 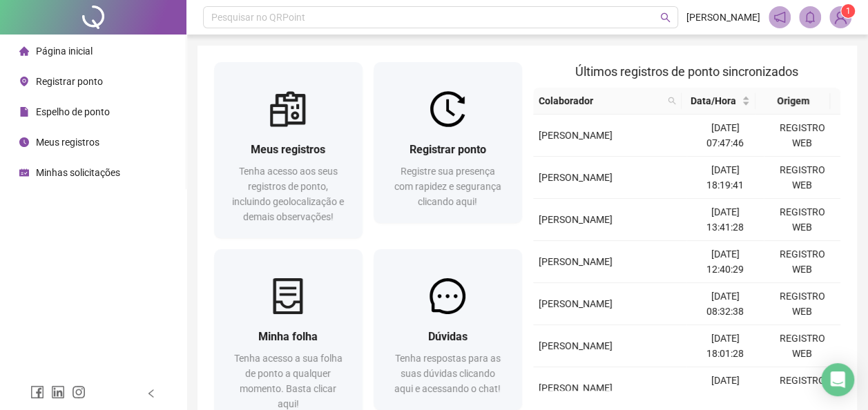 What do you see at coordinates (288, 336) in the screenshot?
I see `span: Minha folha` at bounding box center [288, 336].